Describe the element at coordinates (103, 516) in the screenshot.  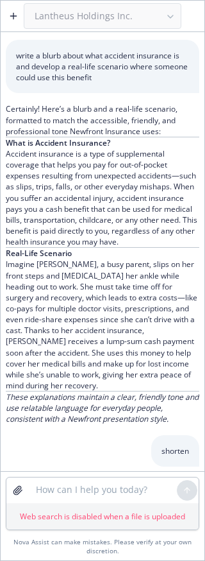
I see `p: Web search is disabled when a file is uploaded` at that location.